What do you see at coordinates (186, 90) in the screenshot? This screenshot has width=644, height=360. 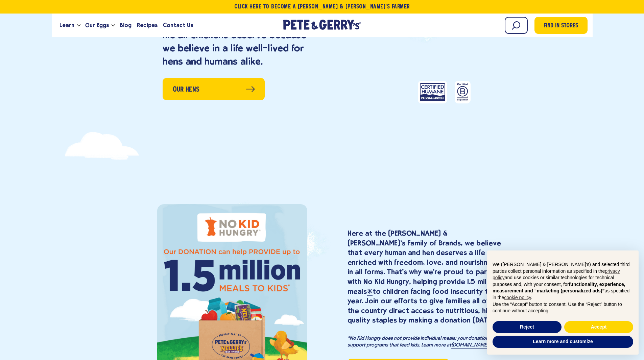 I see `span: Our Hens` at bounding box center [186, 90].